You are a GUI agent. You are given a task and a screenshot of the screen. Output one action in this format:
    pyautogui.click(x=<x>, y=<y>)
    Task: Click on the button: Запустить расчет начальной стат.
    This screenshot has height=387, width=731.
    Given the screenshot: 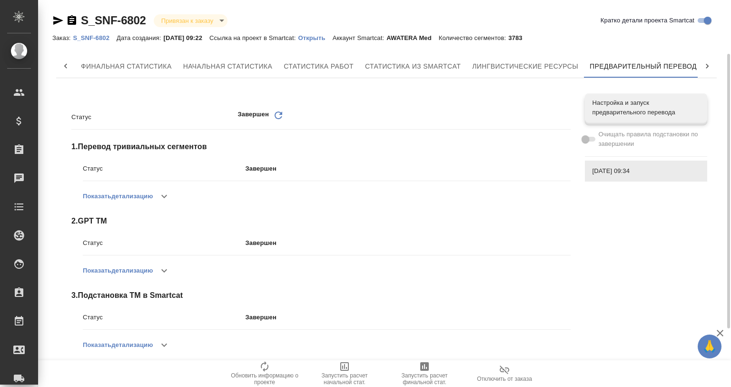 What is the action you would take?
    pyautogui.click(x=345, y=373)
    